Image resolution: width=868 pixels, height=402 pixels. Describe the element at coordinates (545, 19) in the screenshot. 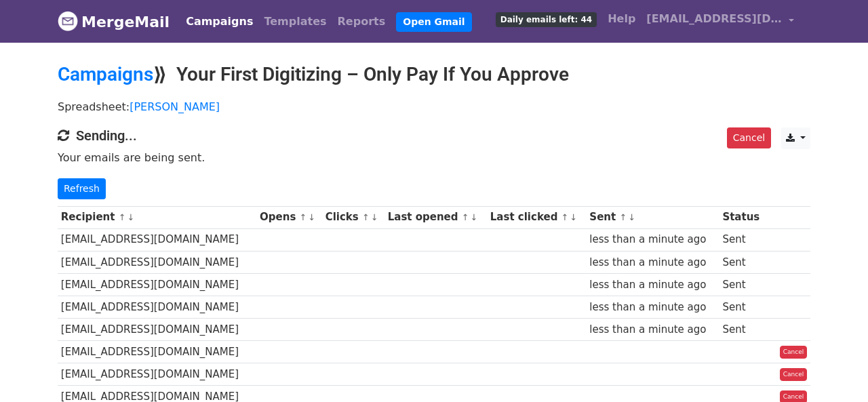

I see `span: Daily emails left: 44` at that location.